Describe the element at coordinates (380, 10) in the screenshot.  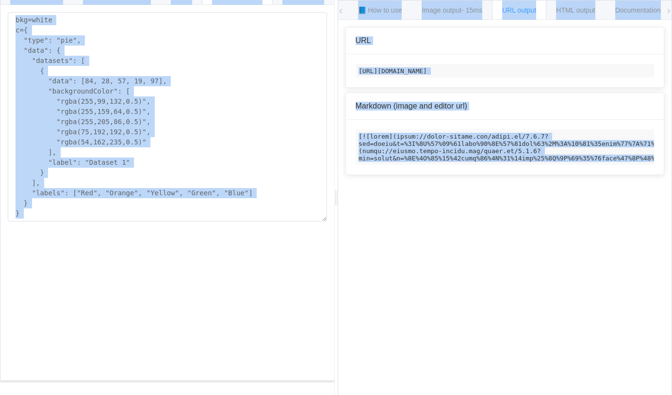
I see `span: 📘 How to use` at that location.